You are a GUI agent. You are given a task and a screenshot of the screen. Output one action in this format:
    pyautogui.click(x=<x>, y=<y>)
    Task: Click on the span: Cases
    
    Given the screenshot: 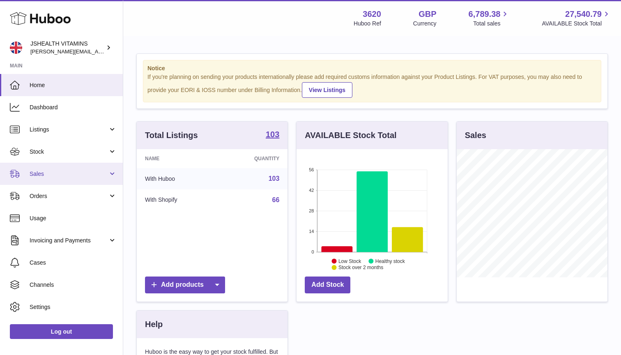 What is the action you would take?
    pyautogui.click(x=73, y=262)
    